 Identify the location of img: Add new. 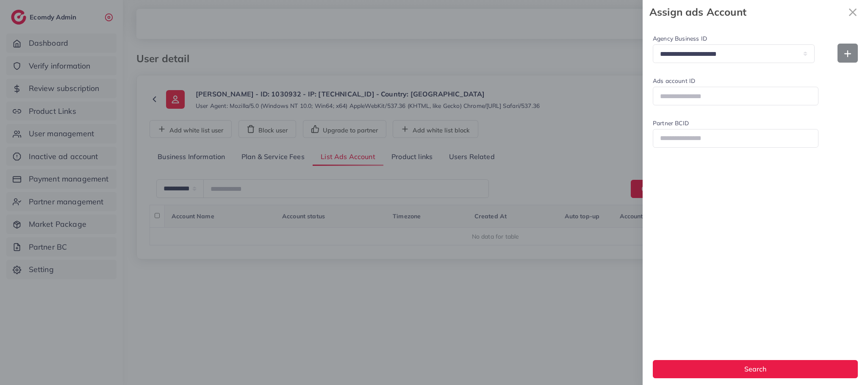
(848, 54).